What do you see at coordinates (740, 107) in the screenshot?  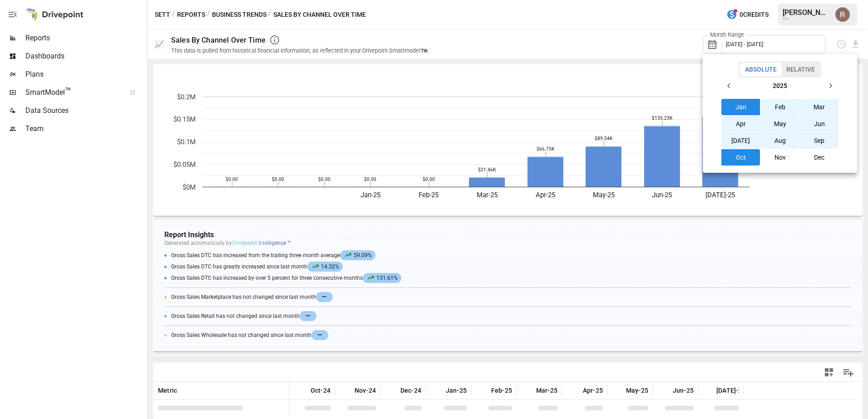 I see `button: Jan` at bounding box center [740, 107].